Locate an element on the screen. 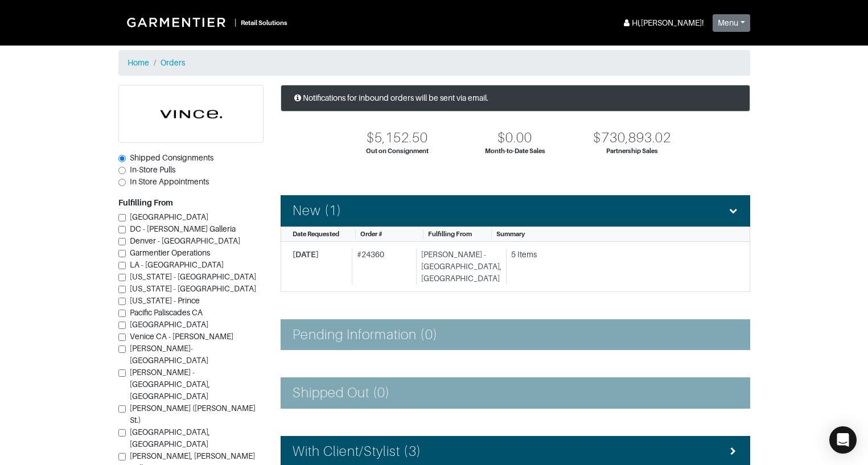 This screenshot has width=868, height=465. input: In-Store Pulls is located at coordinates (122, 170).